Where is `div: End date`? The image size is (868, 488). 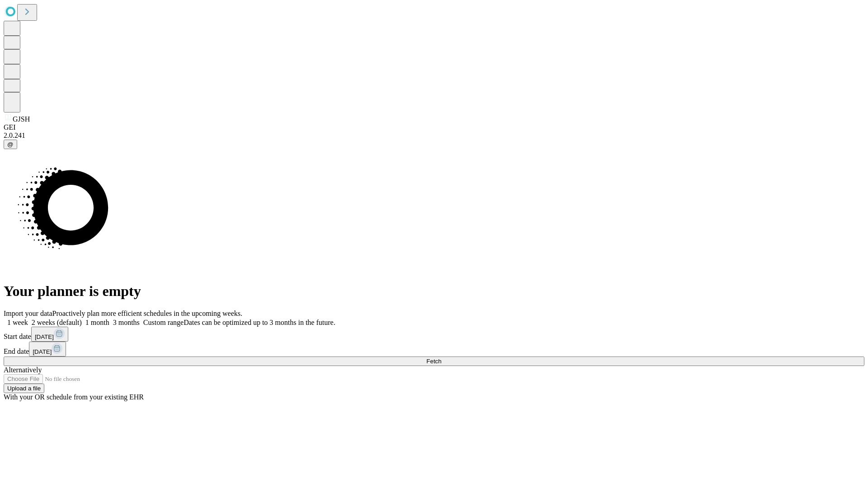
div: End date is located at coordinates (434, 349).